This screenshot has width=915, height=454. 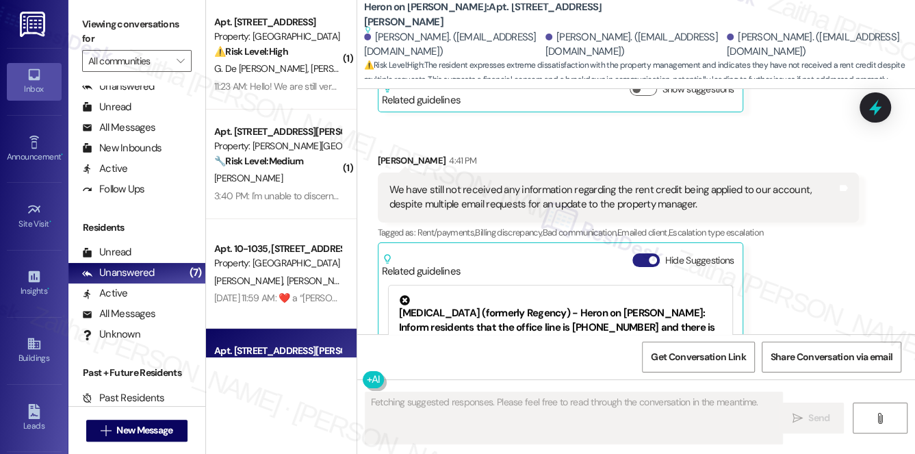 What do you see at coordinates (831, 356) in the screenshot?
I see `span: Share Conversation via email` at bounding box center [831, 356].